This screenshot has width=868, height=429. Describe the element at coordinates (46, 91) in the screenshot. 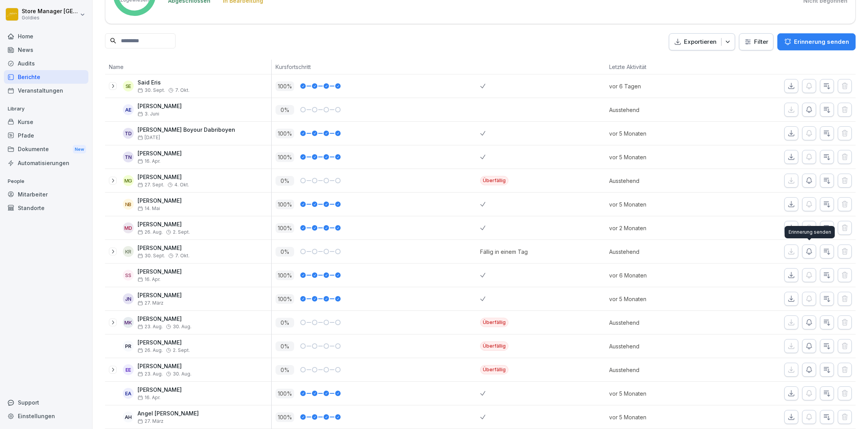

I see `a: Veranstaltungen` at that location.